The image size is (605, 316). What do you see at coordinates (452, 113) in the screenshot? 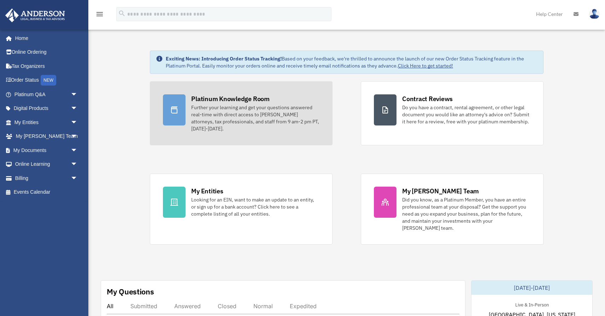
I see `a: Contract Reviews Do you have a contract, rental agreement, or other legal document you would like...` at bounding box center [452, 113].